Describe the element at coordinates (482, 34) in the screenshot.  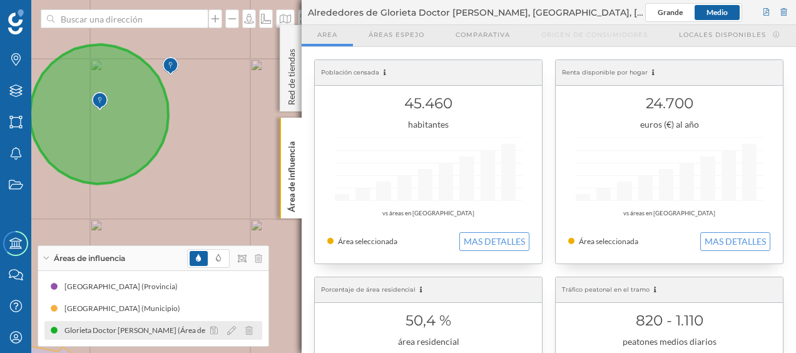
I see `span: Comparativa` at that location.